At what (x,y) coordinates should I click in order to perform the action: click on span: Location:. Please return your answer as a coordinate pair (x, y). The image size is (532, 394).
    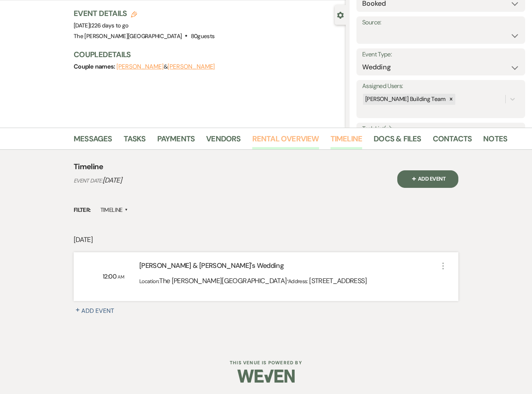
    Looking at the image, I should click on (149, 281).